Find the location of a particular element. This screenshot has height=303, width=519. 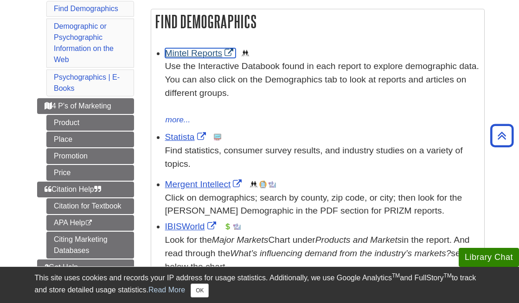

a: Citation for Textbook is located at coordinates (90, 206).